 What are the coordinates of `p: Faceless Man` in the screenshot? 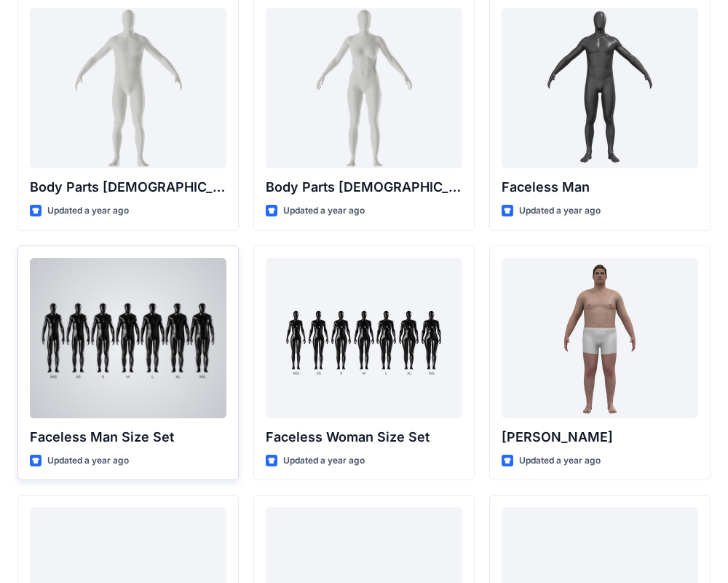 It's located at (600, 187).